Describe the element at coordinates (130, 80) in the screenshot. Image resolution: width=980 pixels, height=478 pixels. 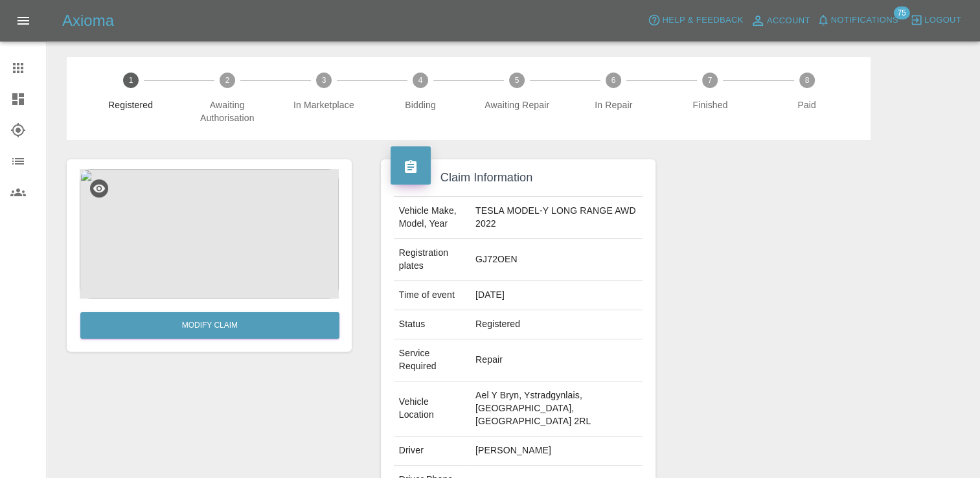
I see `text: 1` at that location.